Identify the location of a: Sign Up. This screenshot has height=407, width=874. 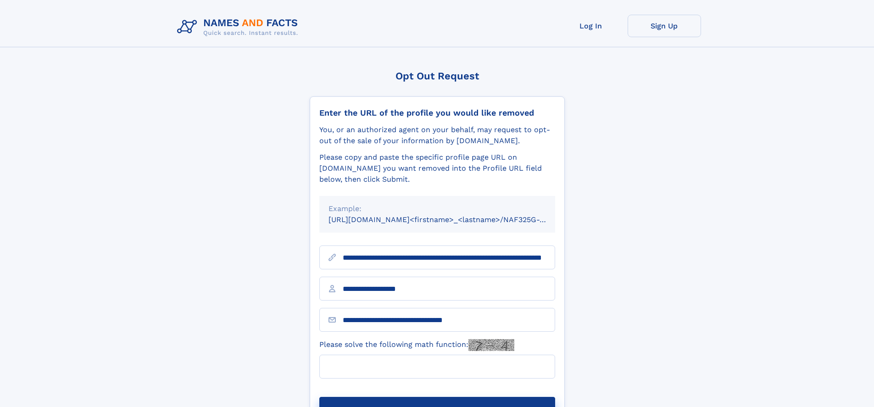
(664, 26).